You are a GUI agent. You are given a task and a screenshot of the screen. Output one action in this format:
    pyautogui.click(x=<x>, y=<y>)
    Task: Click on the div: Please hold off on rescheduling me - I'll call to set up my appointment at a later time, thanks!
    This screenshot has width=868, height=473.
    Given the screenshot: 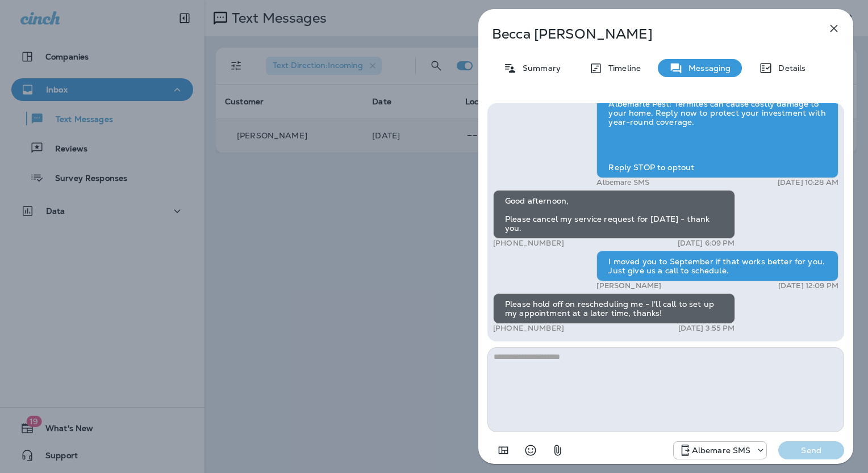 What is the action you would take?
    pyautogui.click(x=614, y=309)
    